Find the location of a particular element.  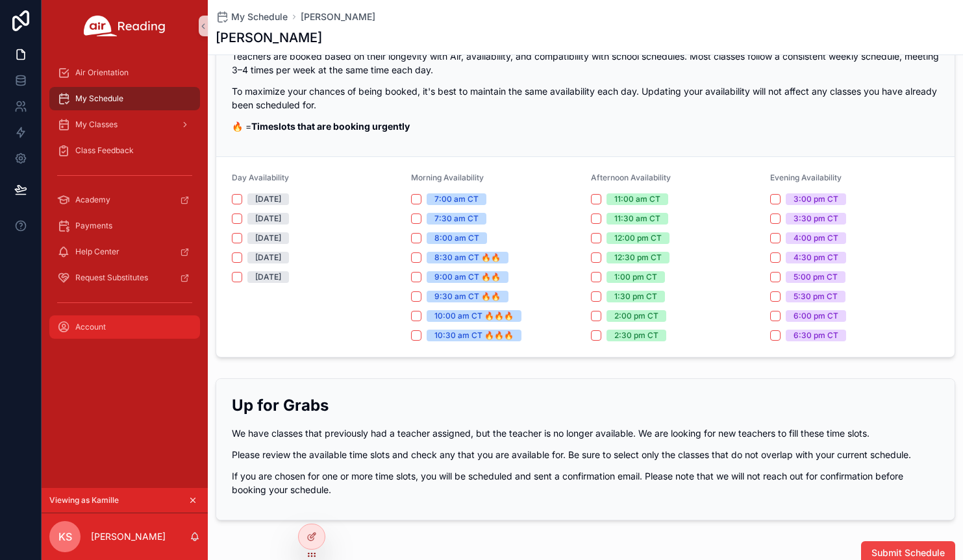

p: Teachers are booked based on their longevity with Air, availability, and compatibility with schoo... is located at coordinates (585, 63).